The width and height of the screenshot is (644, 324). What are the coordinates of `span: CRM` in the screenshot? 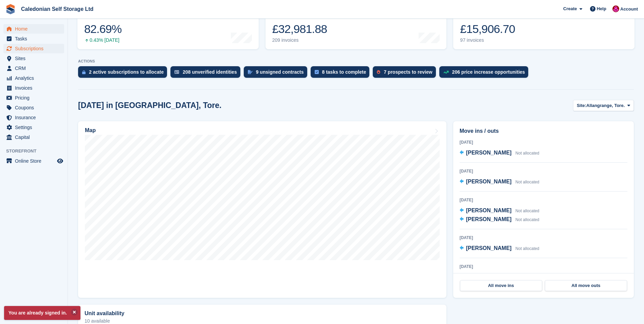 It's located at (35, 68).